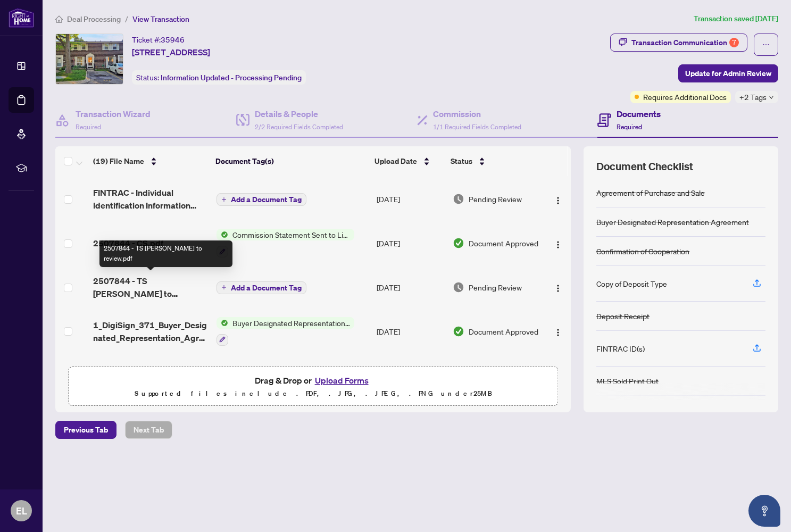 The image size is (791, 532). I want to click on span: (19) File Name, so click(119, 161).